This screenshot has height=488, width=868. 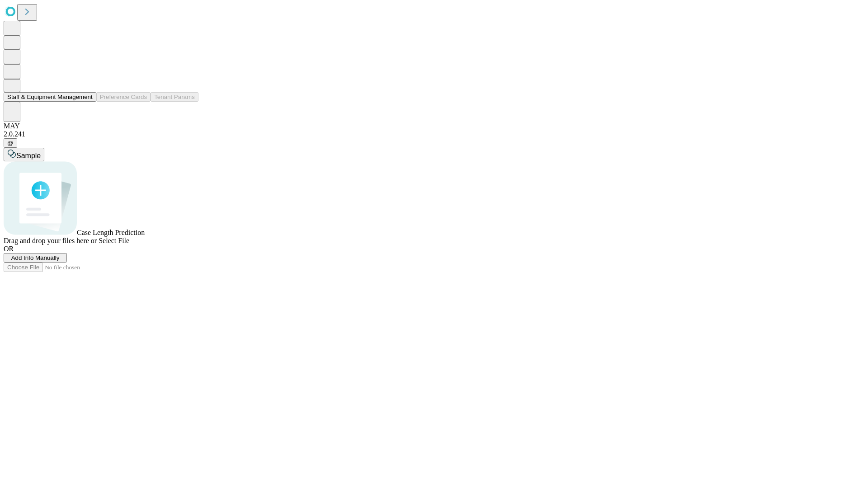 I want to click on button: Add Info Manually, so click(x=35, y=258).